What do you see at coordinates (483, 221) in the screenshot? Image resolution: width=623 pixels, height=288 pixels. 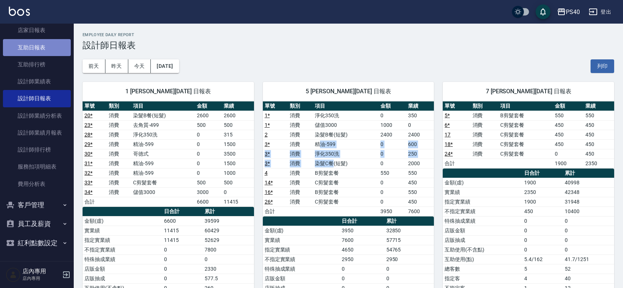 I see `td: 特殊抽成業績` at bounding box center [483, 221].